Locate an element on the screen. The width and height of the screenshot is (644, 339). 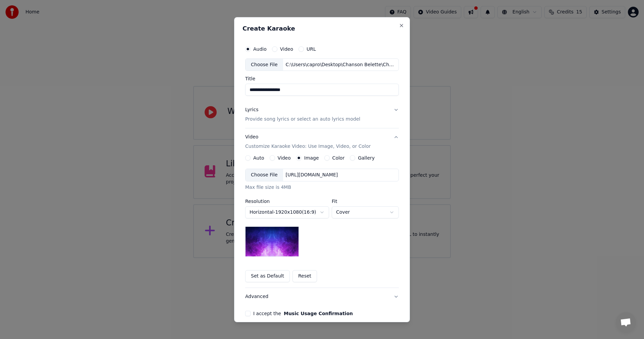
h2: Create Karaoke is located at coordinates (322, 28).